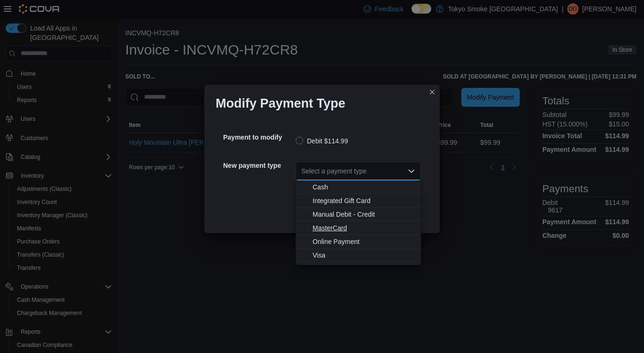 This screenshot has height=353, width=644. What do you see at coordinates (358, 215) in the screenshot?
I see `button: Manual Debit - Credit` at bounding box center [358, 215].